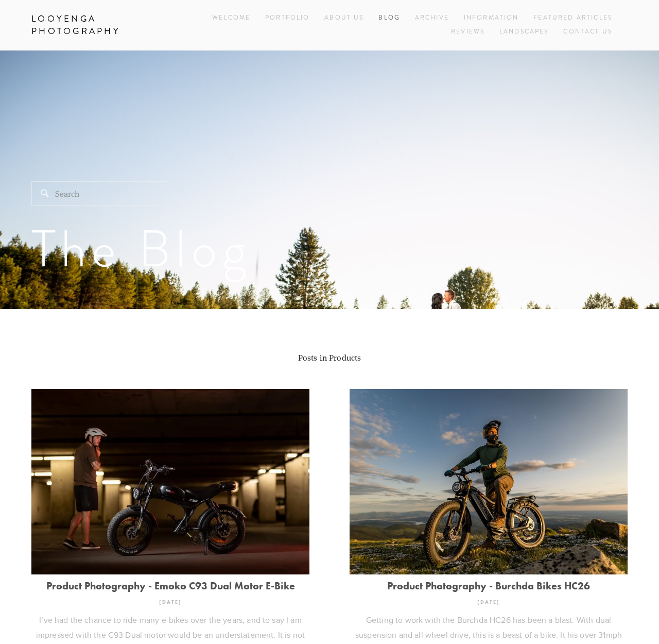 This screenshot has width=659, height=644. I want to click on h1: The Blog, so click(330, 248).